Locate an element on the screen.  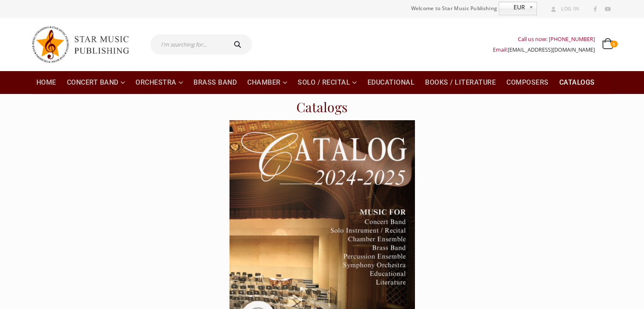
img: Star Music Publishing is located at coordinates (84, 44).